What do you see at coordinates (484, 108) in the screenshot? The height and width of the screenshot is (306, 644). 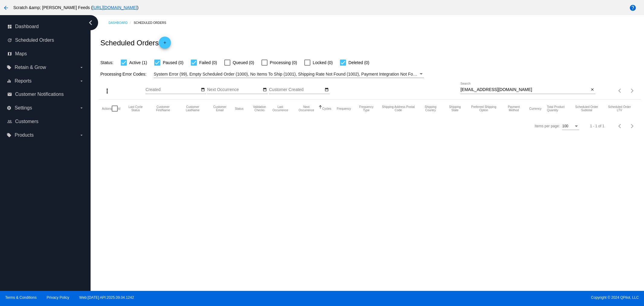 I see `button: Change sorting for PreferredShippingOption` at bounding box center [484, 108].